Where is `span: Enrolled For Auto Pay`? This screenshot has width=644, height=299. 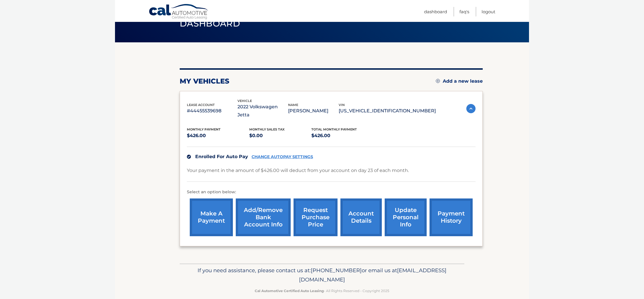 span: Enrolled For Auto Pay is located at coordinates (222, 156).